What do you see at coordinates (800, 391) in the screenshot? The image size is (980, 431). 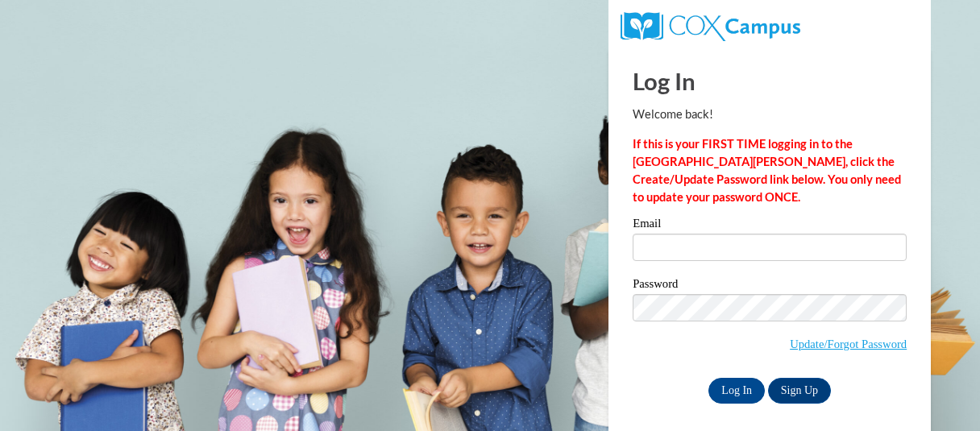 I see `a: Sign Up` at bounding box center [800, 391].